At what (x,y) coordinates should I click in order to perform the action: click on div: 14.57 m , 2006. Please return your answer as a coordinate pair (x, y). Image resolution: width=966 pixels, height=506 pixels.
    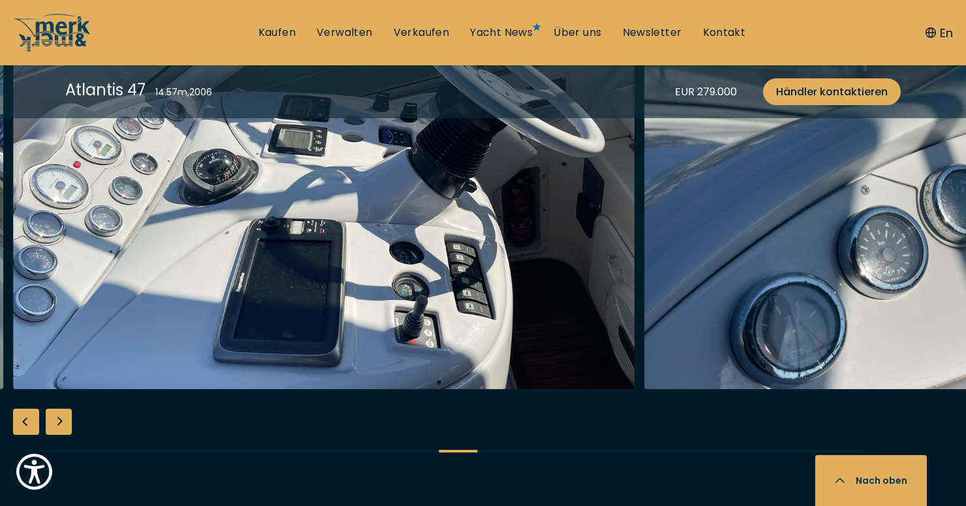
    Looking at the image, I should click on (184, 92).